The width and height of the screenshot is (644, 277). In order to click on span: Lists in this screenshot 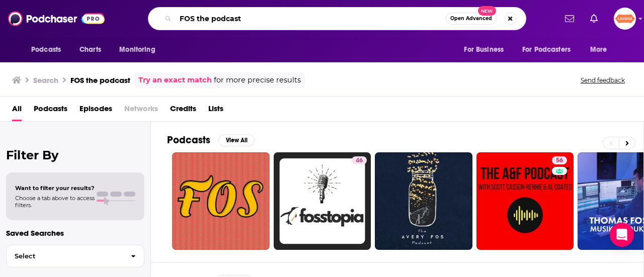, I will do `click(216, 111)`.